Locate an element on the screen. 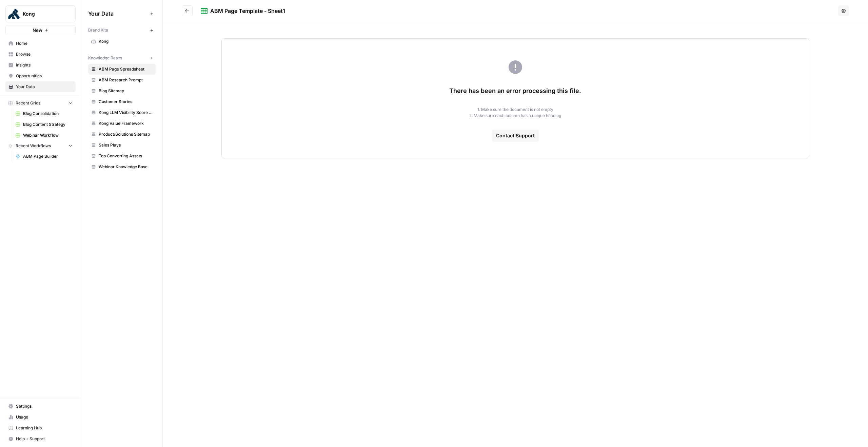  span: ABM Page Spreadsheet is located at coordinates (126, 69).